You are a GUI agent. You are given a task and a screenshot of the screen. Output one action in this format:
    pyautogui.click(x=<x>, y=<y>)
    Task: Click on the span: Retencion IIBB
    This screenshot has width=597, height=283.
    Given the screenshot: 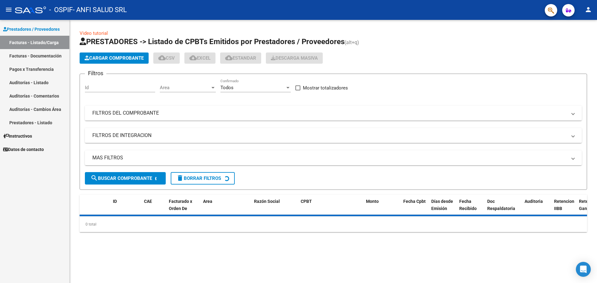 What is the action you would take?
    pyautogui.click(x=564, y=205)
    